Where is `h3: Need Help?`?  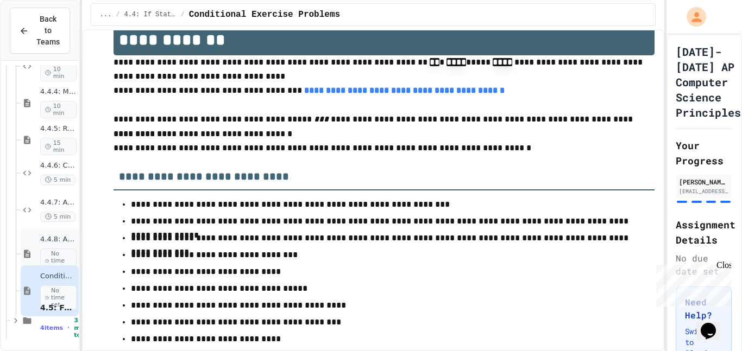
h3: Need Help? is located at coordinates (703, 309).